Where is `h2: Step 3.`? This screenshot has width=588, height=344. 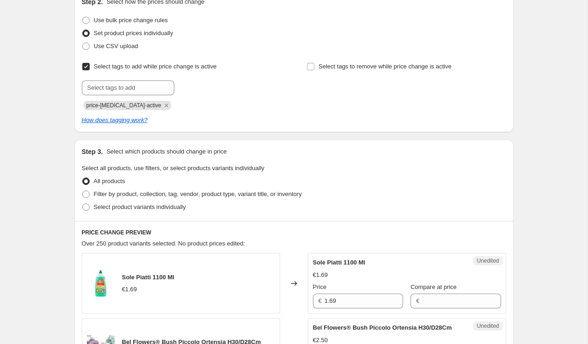 h2: Step 3. is located at coordinates (93, 152).